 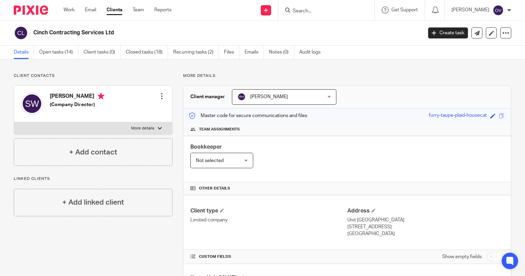 I want to click on span: Get Support, so click(x=404, y=10).